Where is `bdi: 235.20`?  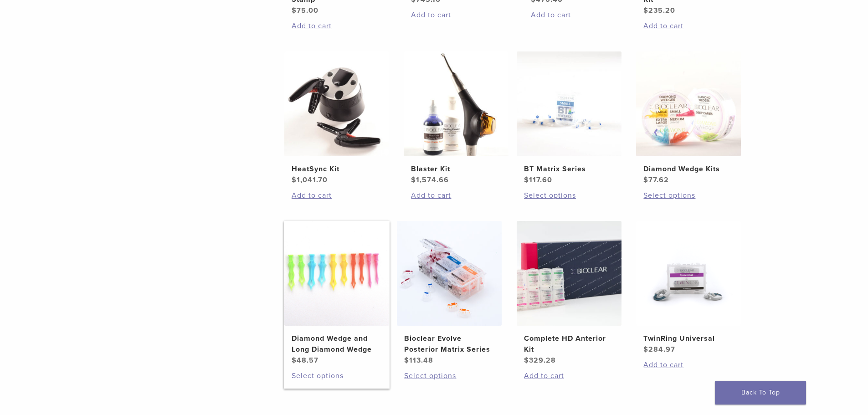 bdi: 235.20 is located at coordinates (659, 11).